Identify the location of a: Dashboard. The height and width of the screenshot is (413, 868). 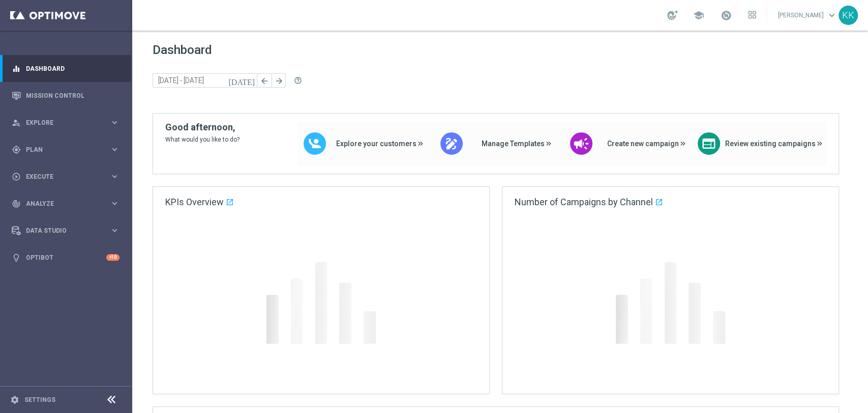
(73, 68).